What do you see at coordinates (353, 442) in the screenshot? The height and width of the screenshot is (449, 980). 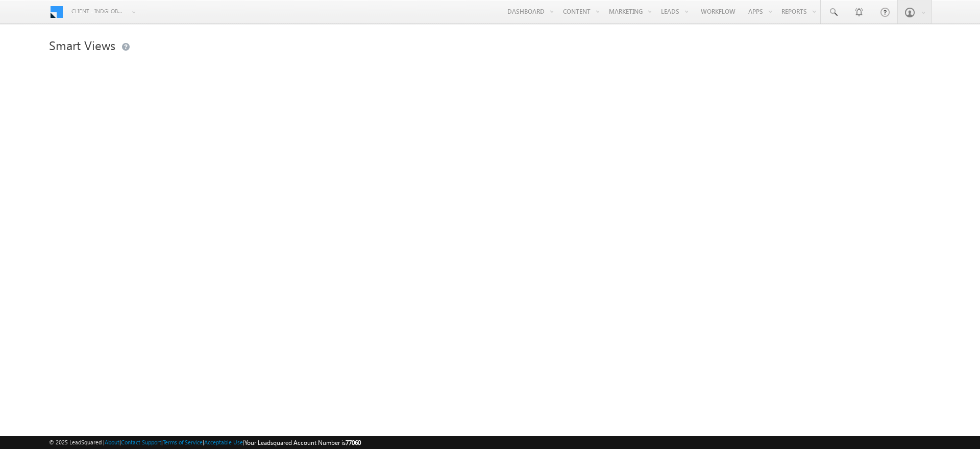 I see `span: 77060` at bounding box center [353, 442].